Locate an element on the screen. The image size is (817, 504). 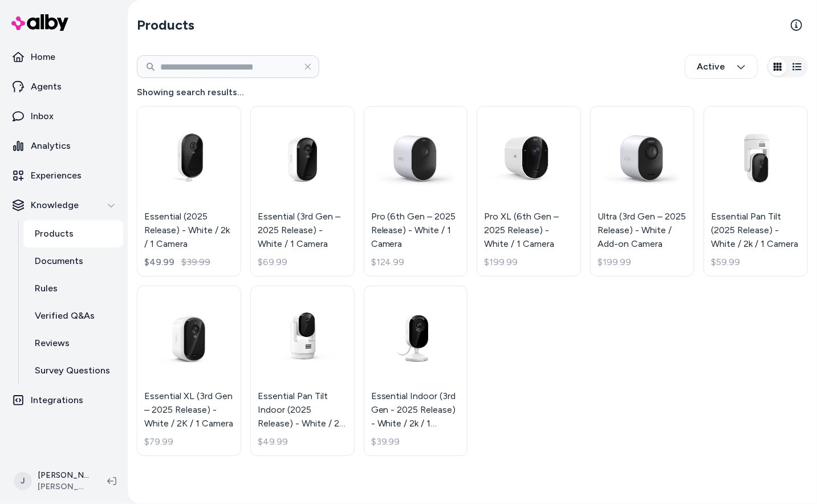
a: Home is located at coordinates (64, 57).